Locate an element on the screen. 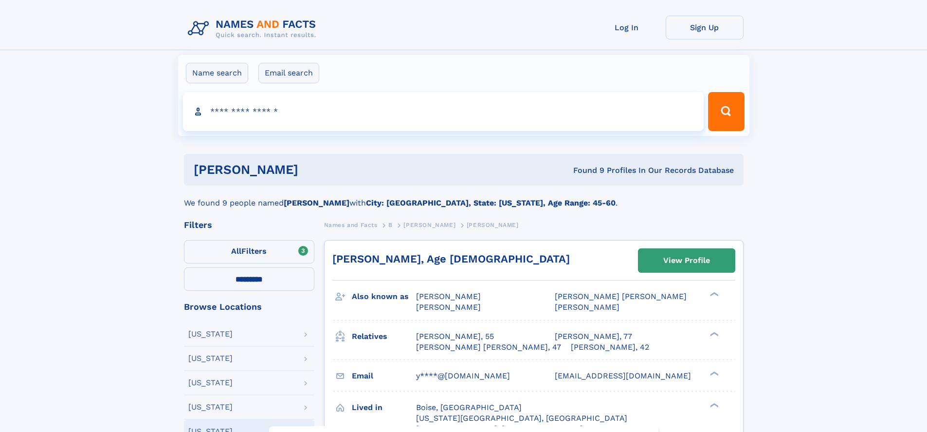  button: Search Button is located at coordinates (726, 111).